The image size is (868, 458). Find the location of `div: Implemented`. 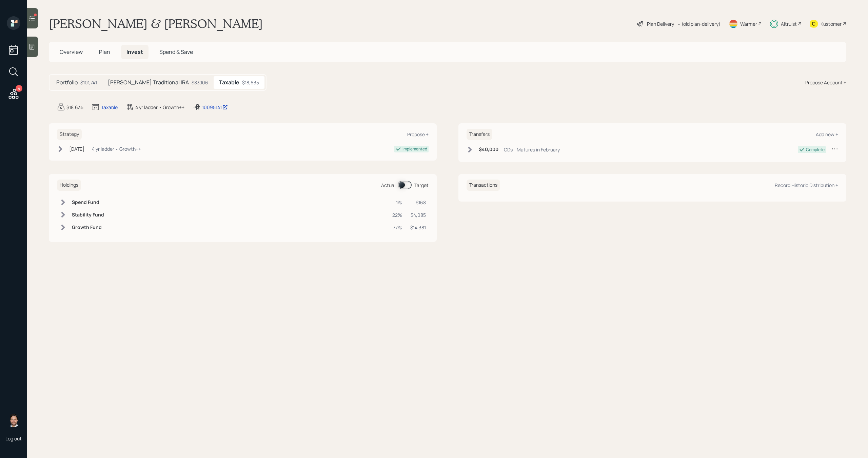

div: Implemented is located at coordinates (415, 149).